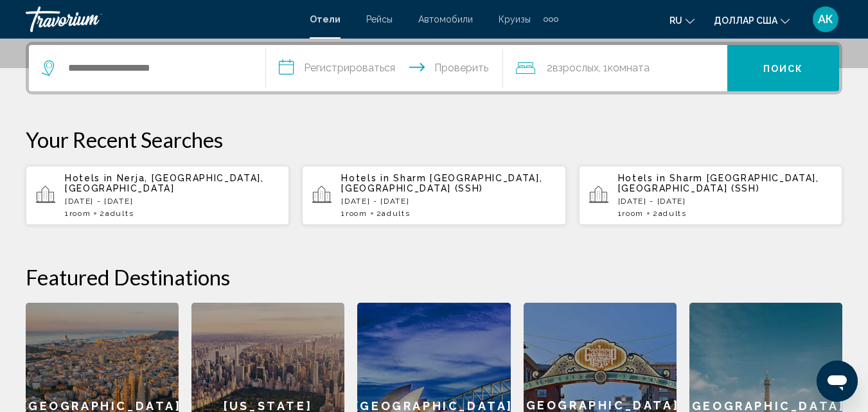 The image size is (868, 412). What do you see at coordinates (551, 19) in the screenshot?
I see `button: Дополнительные элементы навигации` at bounding box center [551, 19].